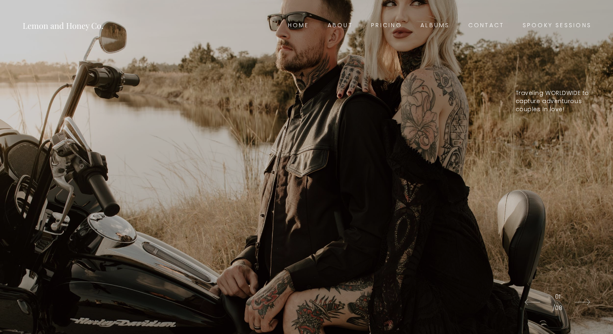 This screenshot has height=334, width=613. I want to click on a: Pricing, so click(387, 26).